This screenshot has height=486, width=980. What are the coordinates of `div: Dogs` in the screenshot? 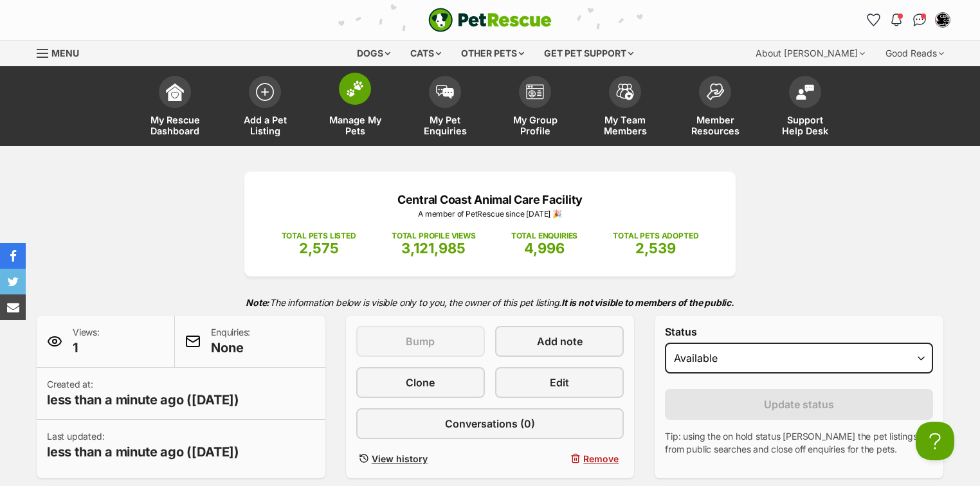 It's located at (374, 54).